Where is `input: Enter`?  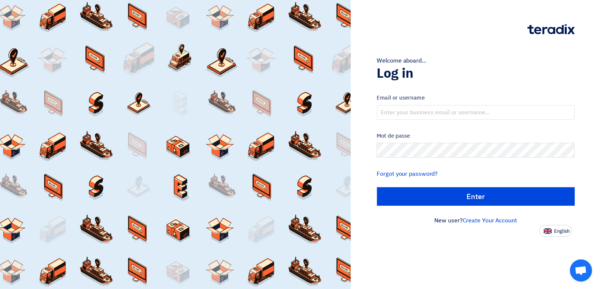 input: Enter is located at coordinates (476, 196).